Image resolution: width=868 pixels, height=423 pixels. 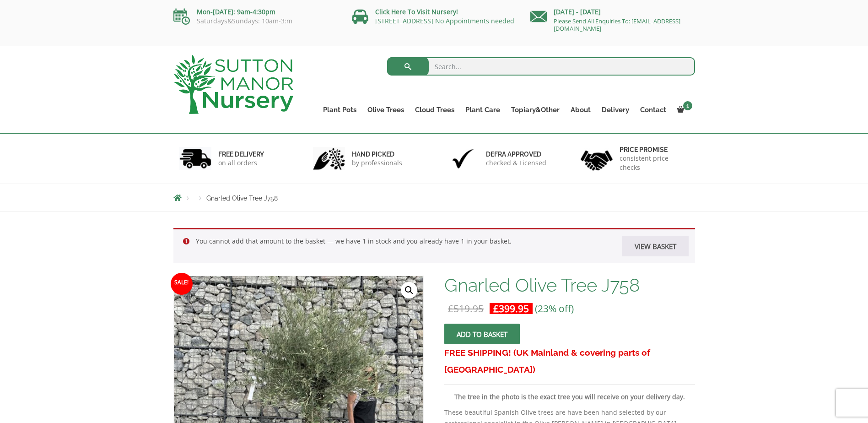 I want to click on button: Add to basket, so click(x=482, y=333).